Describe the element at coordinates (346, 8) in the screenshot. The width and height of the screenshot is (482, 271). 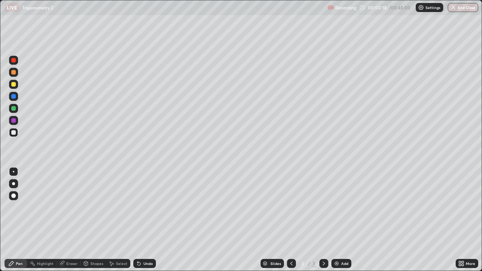
I see `p: Recording` at that location.